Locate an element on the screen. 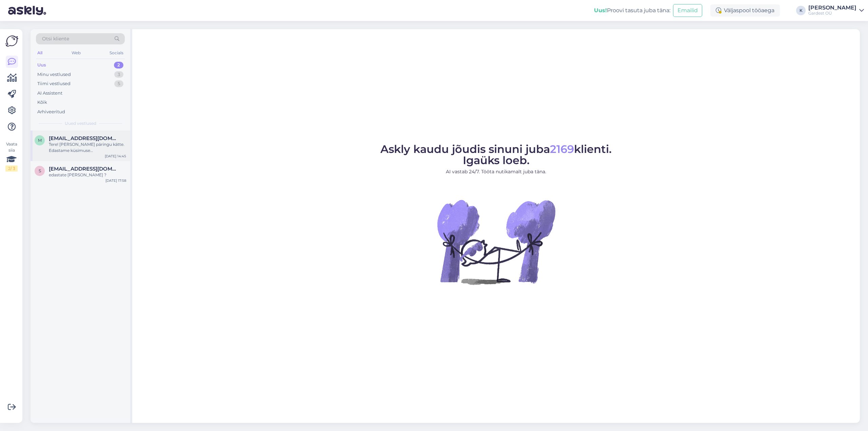  button: Emailid is located at coordinates (687, 10).